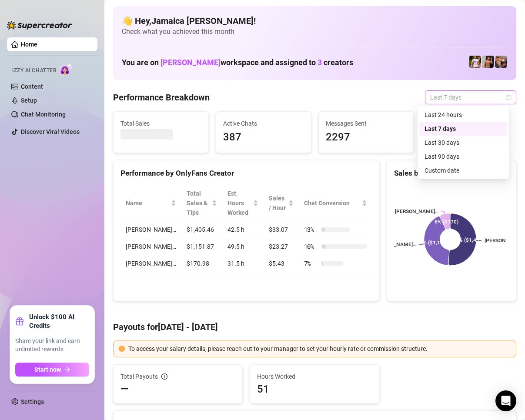 The height and width of the screenshot is (420, 525). Describe the element at coordinates (319, 348) in the screenshot. I see `div: To access your salary details, please reach out to your manager to set your hourly rate or commis...` at that location.